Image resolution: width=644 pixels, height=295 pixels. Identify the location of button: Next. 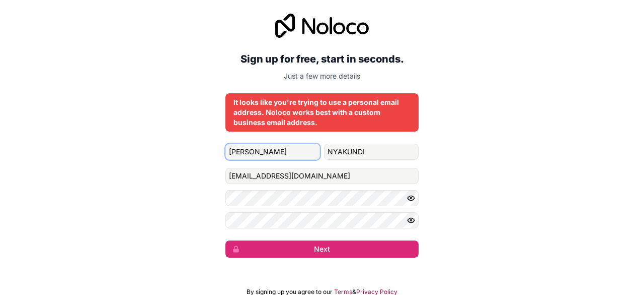
(322, 249).